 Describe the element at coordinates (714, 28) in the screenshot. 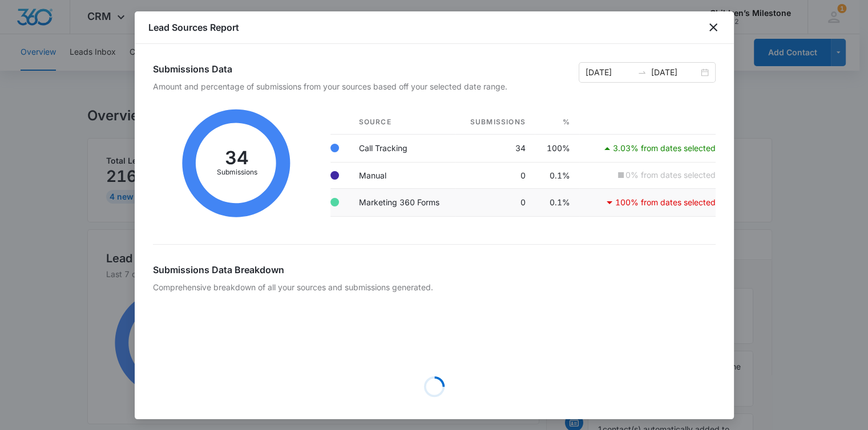

I see `button: close` at that location.